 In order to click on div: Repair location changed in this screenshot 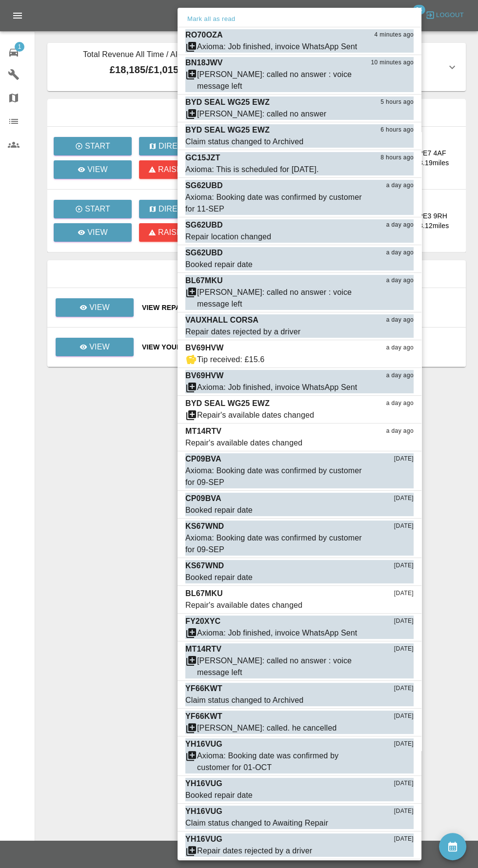, I will do `click(228, 237)`.